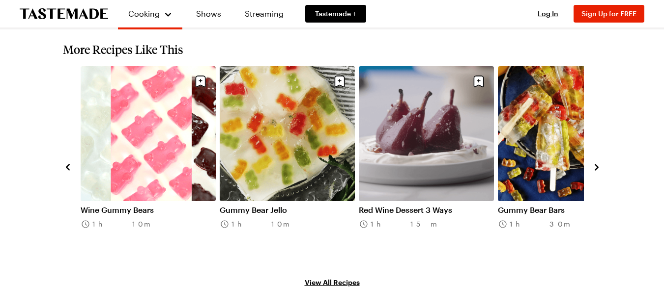 This screenshot has height=307, width=664. Describe the element at coordinates (426, 210) in the screenshot. I see `a: Red Wine Dessert 3 Ways` at that location.